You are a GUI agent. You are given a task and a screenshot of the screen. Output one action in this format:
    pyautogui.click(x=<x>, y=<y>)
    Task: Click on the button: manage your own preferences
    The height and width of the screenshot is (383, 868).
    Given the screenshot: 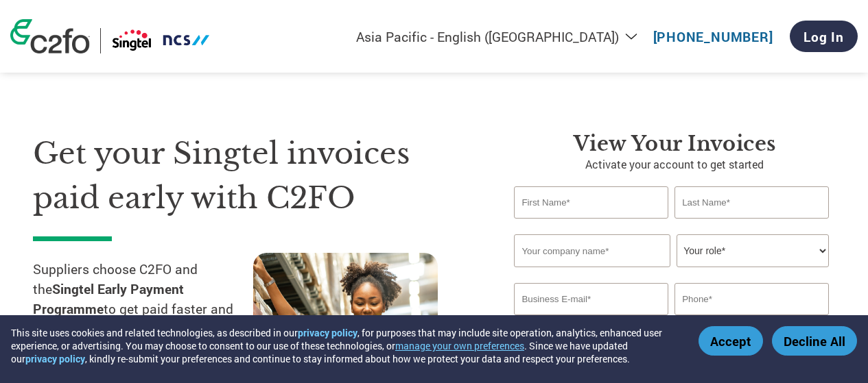 What is the action you would take?
    pyautogui.click(x=459, y=345)
    